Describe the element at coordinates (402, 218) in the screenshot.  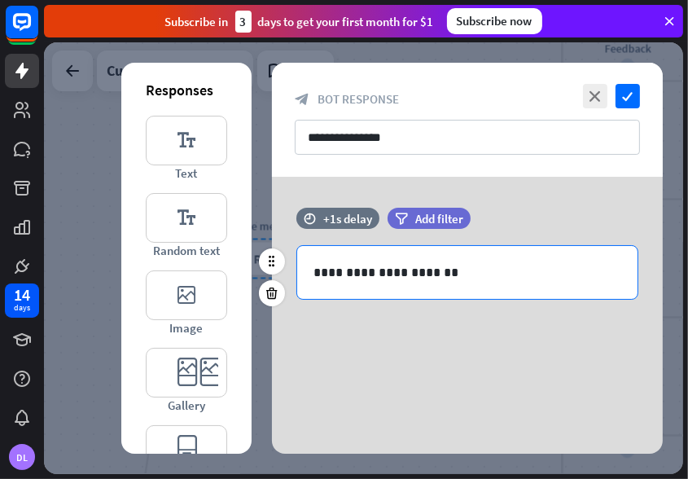
I see `i: filter` at that location.